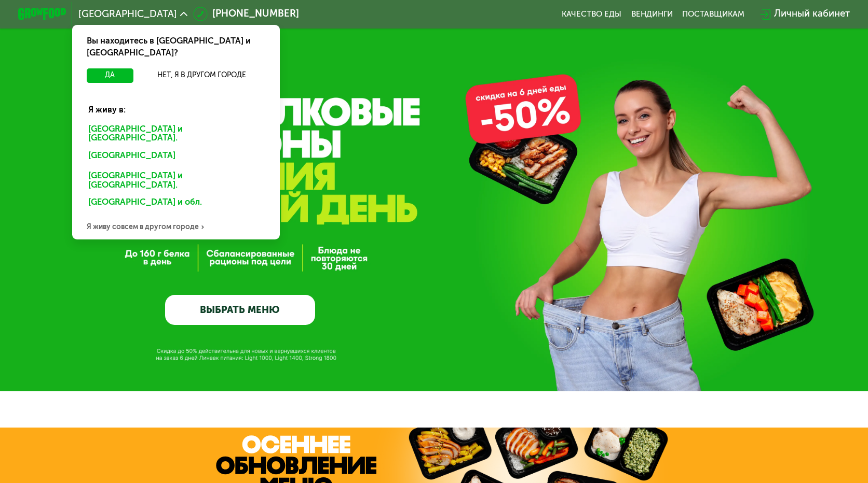  I want to click on a: ВЫБРАТЬ МЕНЮ, so click(240, 310).